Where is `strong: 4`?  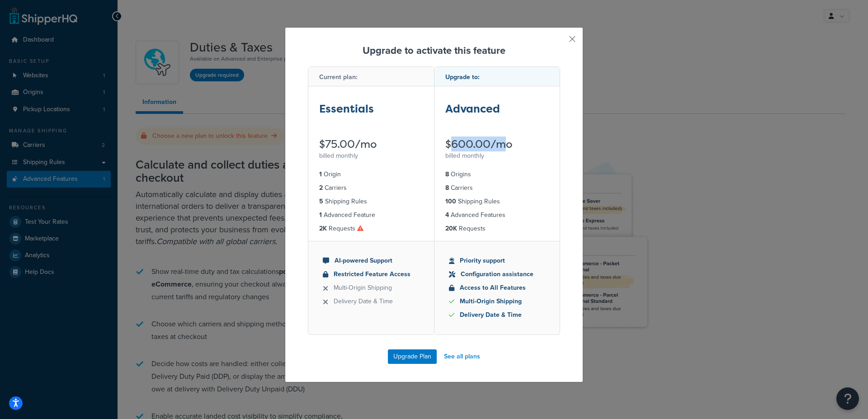
strong: 4 is located at coordinates (447, 215).